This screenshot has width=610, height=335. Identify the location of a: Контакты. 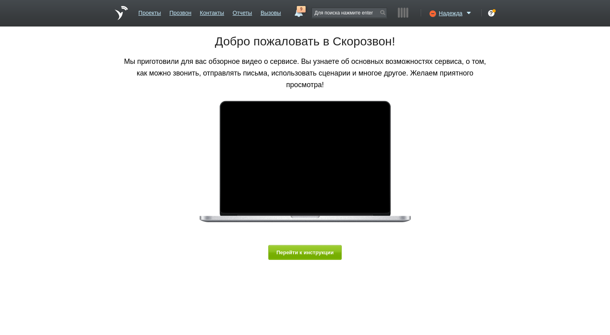
(212, 11).